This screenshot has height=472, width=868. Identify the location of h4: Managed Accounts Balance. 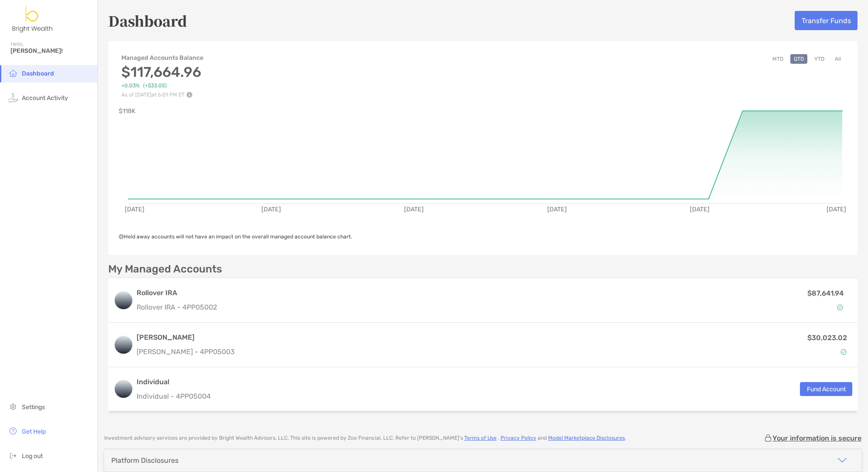
(163, 58).